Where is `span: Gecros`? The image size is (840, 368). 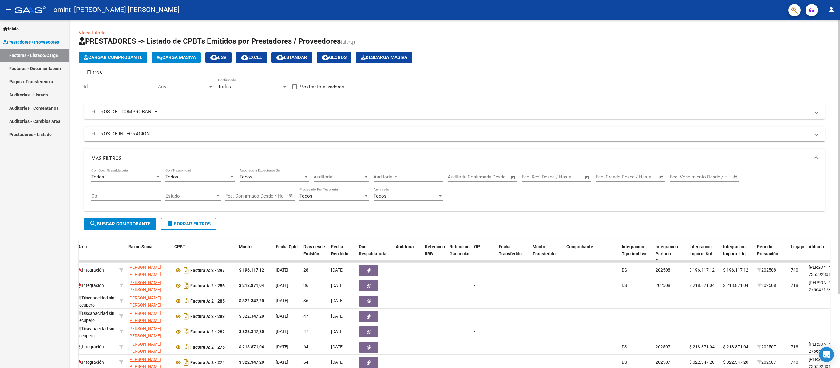
span: Gecros is located at coordinates (334, 58).